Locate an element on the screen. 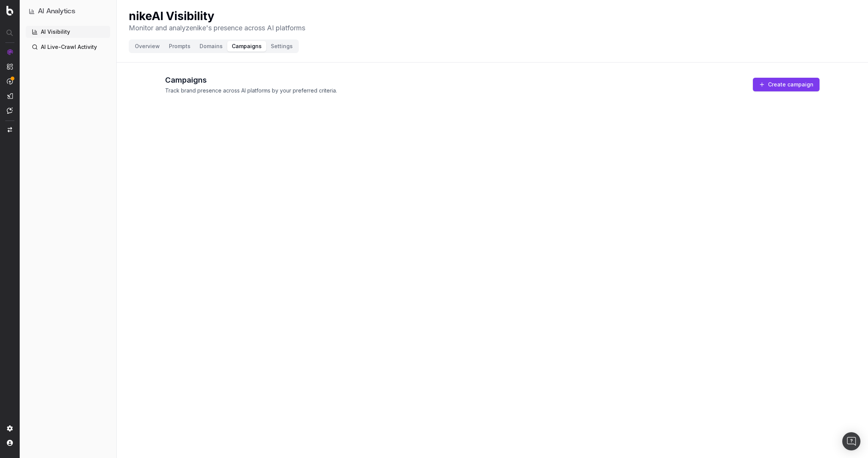 This screenshot has height=458, width=868. img: Analytics is located at coordinates (10, 52).